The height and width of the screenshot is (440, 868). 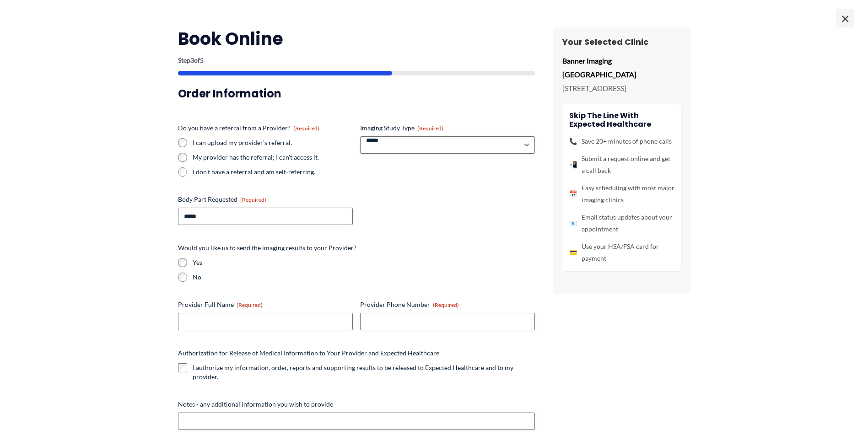 I want to click on span: 3, so click(x=192, y=60).